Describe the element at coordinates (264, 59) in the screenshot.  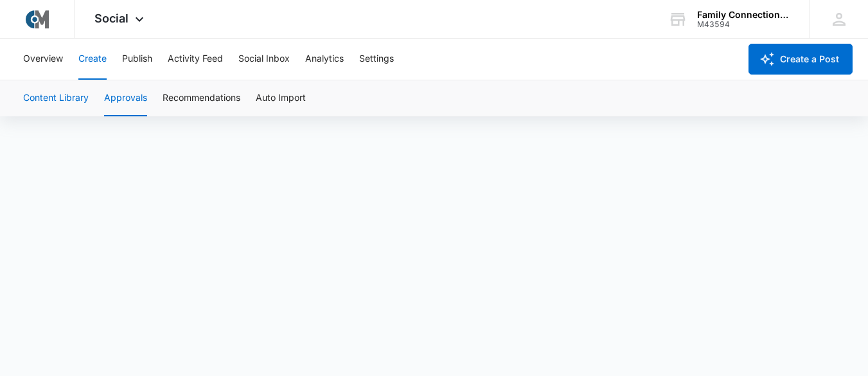
I see `button: Social Inbox` at that location.